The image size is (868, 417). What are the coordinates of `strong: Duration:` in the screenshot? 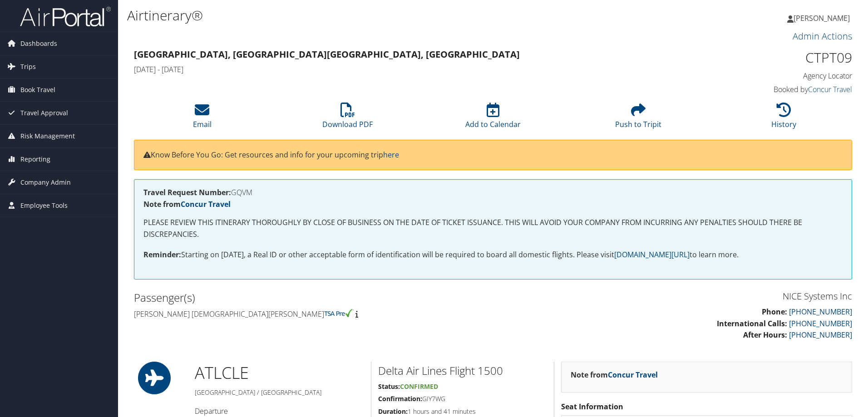 It's located at (393, 411).